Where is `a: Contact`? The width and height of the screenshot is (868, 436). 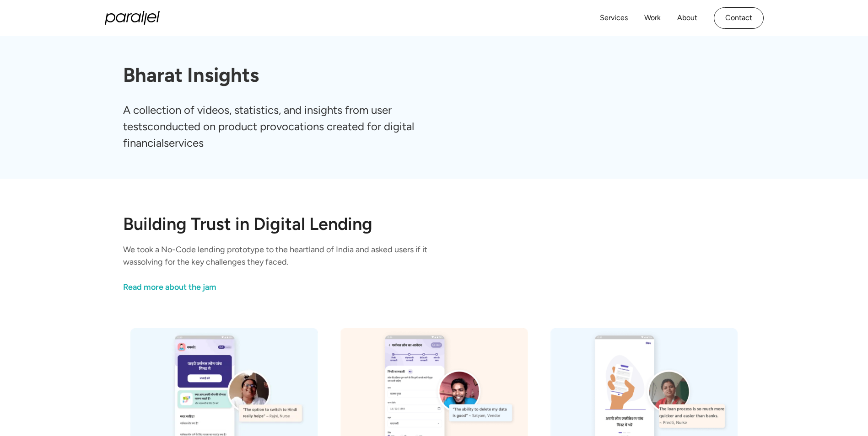
a: Contact is located at coordinates (738, 18).